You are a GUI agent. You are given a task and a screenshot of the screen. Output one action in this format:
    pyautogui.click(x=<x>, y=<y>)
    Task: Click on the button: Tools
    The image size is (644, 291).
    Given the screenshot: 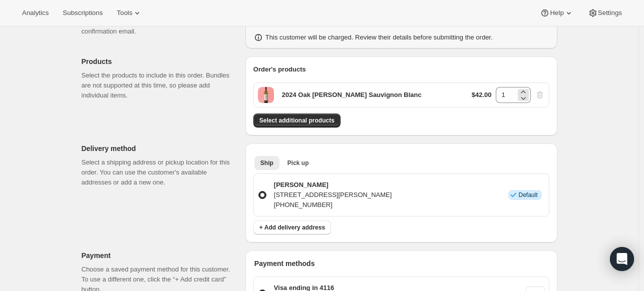 What is the action you would take?
    pyautogui.click(x=129, y=13)
    